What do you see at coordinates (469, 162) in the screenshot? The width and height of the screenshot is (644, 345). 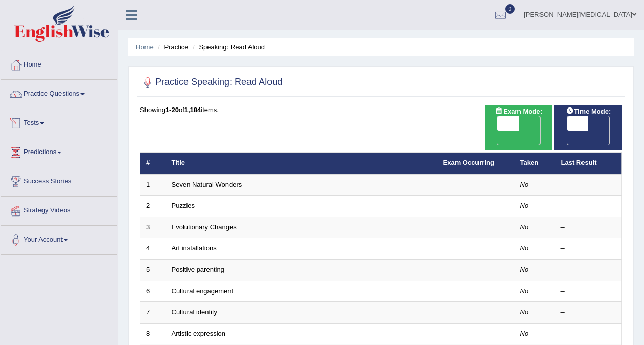 I see `a: Exam Occurring` at bounding box center [469, 162].